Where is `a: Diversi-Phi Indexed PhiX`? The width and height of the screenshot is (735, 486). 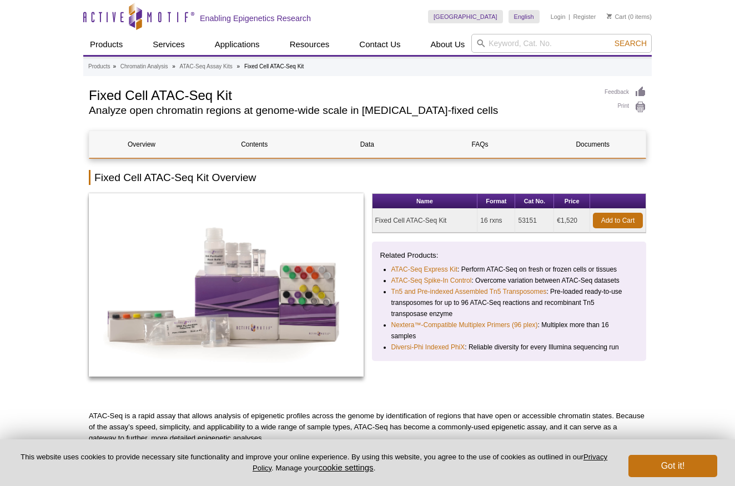 a: Diversi-Phi Indexed PhiX is located at coordinates (428, 347).